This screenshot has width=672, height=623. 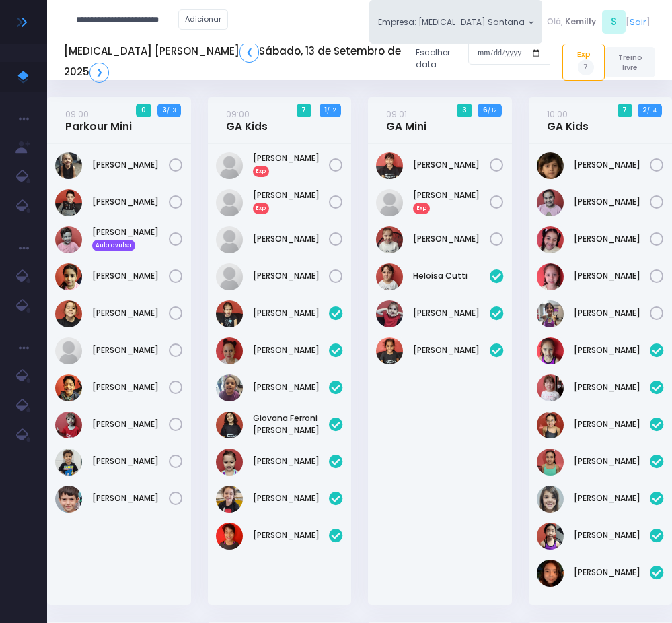 What do you see at coordinates (69, 166) in the screenshot?
I see `img: Arthur Amancio Baldasso` at bounding box center [69, 166].